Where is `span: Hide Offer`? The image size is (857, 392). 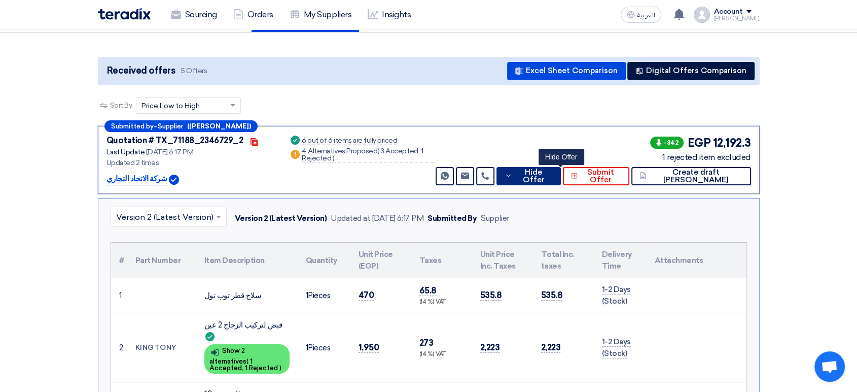
span: Hide Offer is located at coordinates (534, 176).